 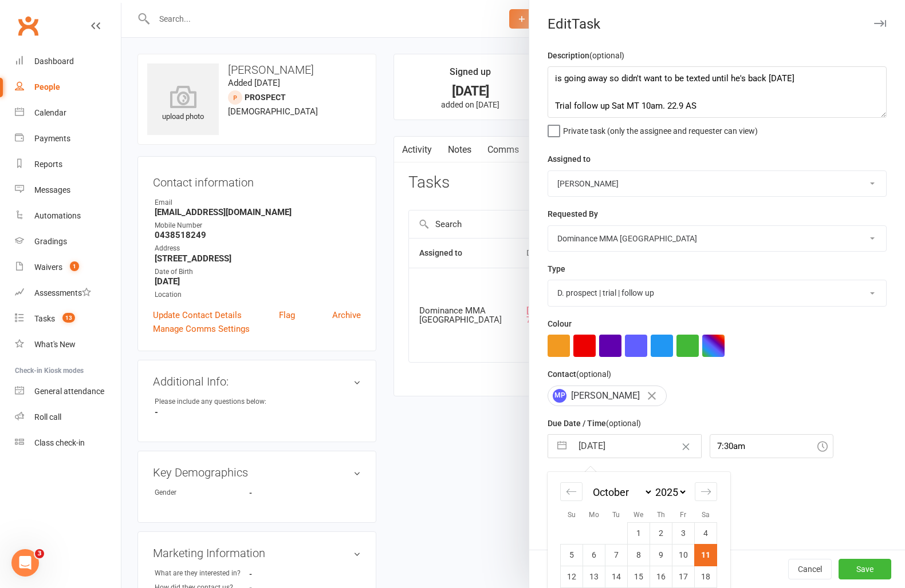 What do you see at coordinates (51, 113) in the screenshot?
I see `div: Calendar` at bounding box center [51, 113].